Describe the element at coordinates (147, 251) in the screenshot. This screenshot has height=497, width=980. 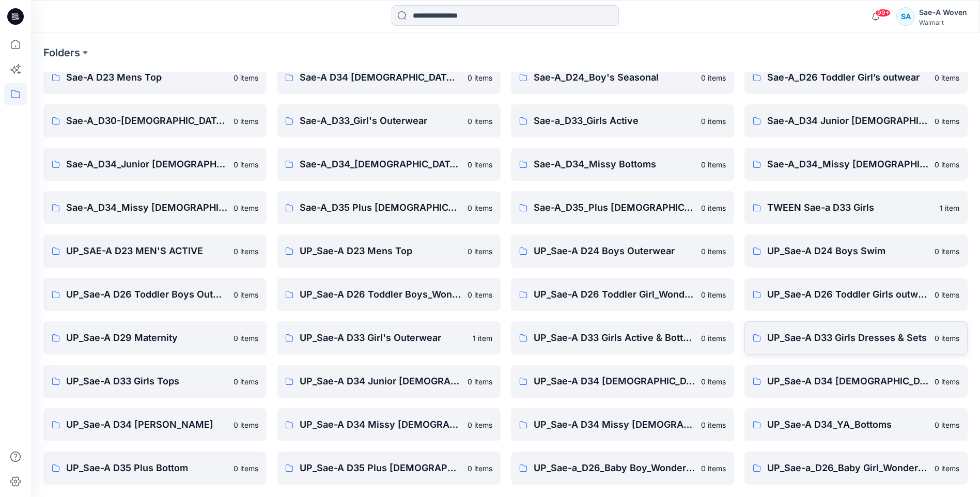
I see `p: UP_SAE-A D23 MEN'S ACTIVE` at that location.